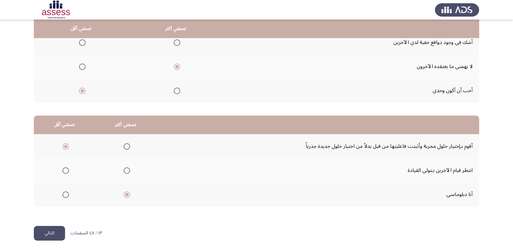 The image size is (513, 252). Describe the element at coordinates (351, 42) in the screenshot. I see `td: أشك في وجود دوافع خفية لدي الآخرين` at that location.